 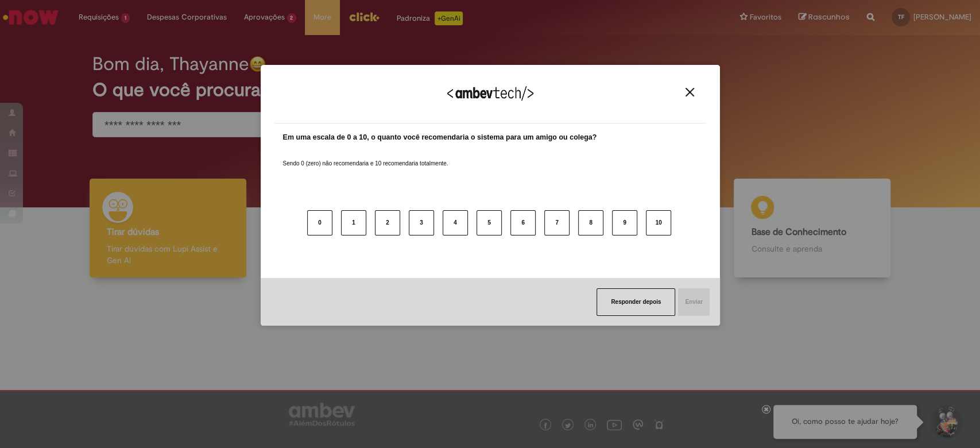 What do you see at coordinates (659, 223) in the screenshot?
I see `button: 10` at bounding box center [659, 223].